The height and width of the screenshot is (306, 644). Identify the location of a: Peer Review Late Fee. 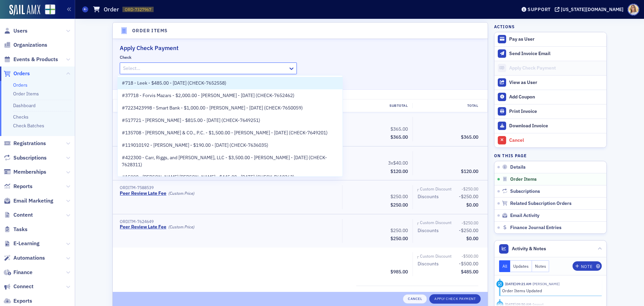
(143, 227).